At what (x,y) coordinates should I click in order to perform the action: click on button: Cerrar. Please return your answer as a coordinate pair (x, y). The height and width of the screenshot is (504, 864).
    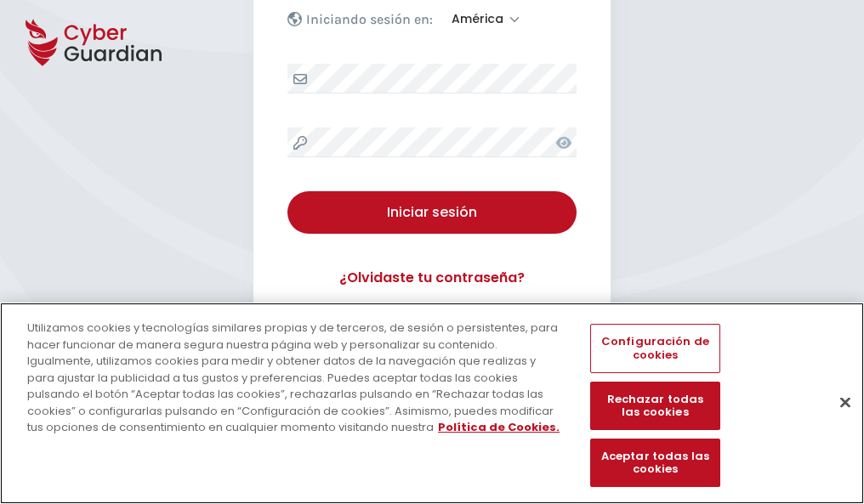
    Looking at the image, I should click on (844, 401).